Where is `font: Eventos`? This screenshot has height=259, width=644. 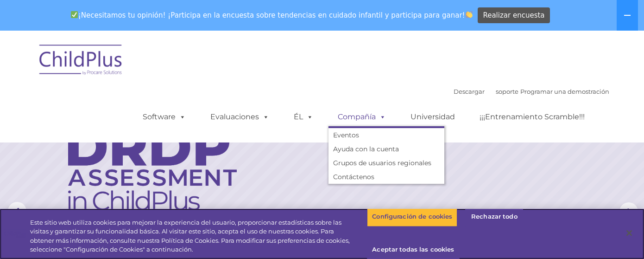
font: Eventos is located at coordinates (346, 135).